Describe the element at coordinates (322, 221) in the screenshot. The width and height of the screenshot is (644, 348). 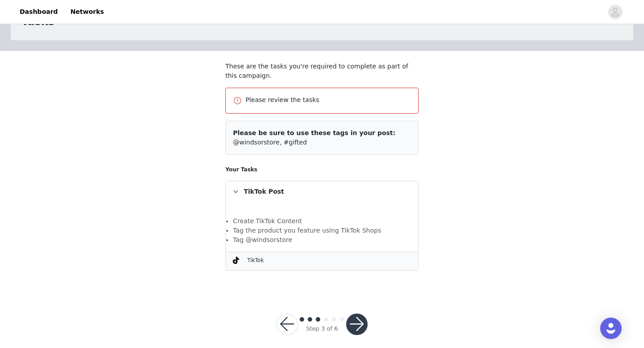
I see `li: Create TikTok Content` at that location.